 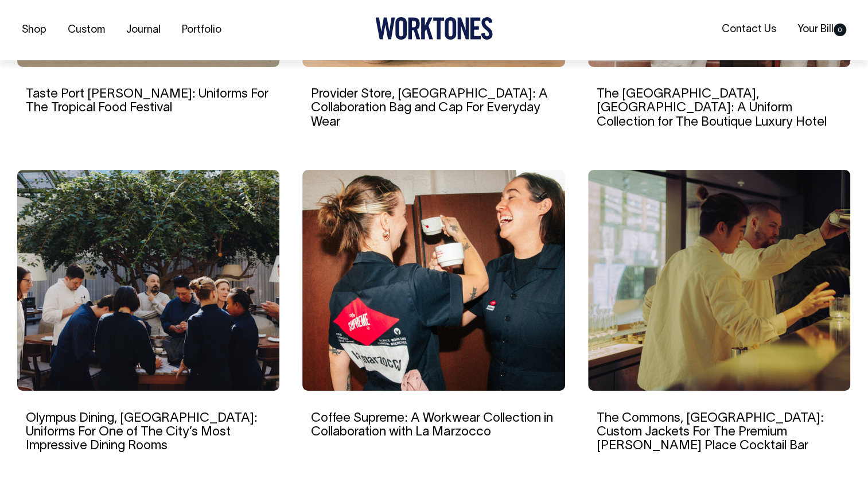 What do you see at coordinates (148, 280) in the screenshot?
I see `img: Olympus Dining, Sydney: Uniforms For One of The City’s Most Impressive Dining Rooms` at bounding box center [148, 280].